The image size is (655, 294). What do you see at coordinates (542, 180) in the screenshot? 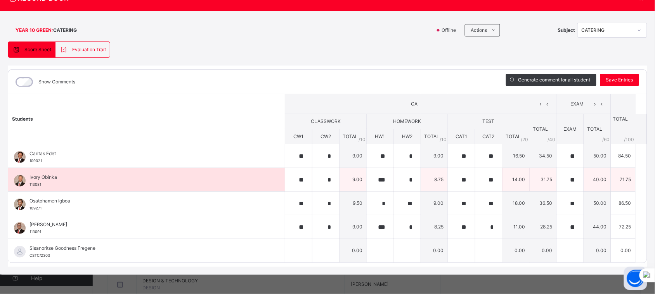
I see `td: 31.75` at bounding box center [542, 180].